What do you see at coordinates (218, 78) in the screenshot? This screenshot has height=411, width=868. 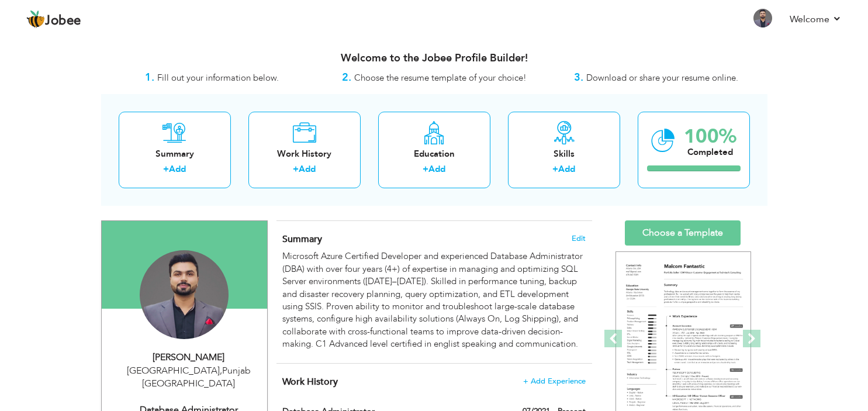 I see `span: Fill out your information below.` at bounding box center [218, 78].